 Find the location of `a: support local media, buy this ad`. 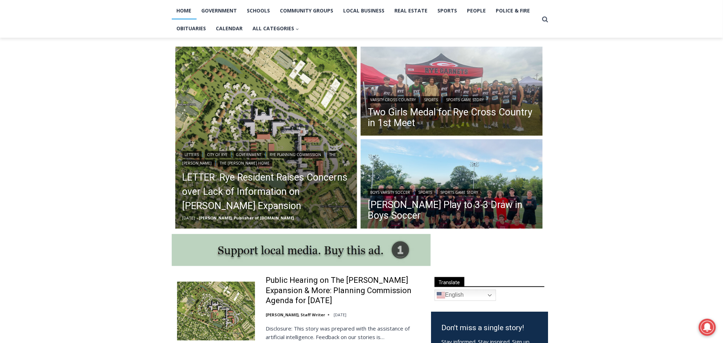

a: support local media, buy this ad is located at coordinates (301, 250).